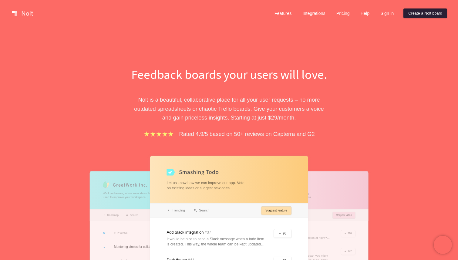  What do you see at coordinates (314, 13) in the screenshot?
I see `a: Integrations` at bounding box center [314, 13].